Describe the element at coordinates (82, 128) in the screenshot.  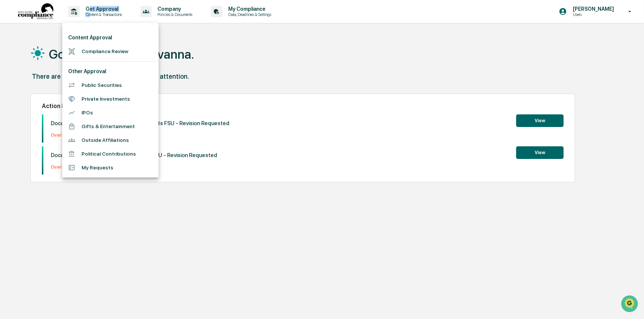
I see `span: Pylon` at that location.